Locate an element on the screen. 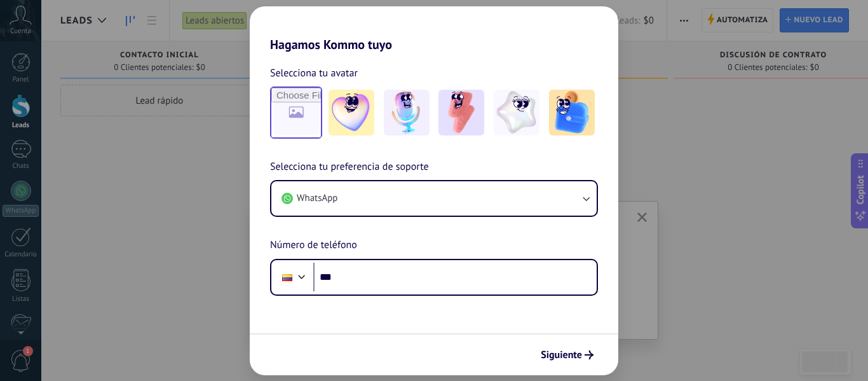 Image resolution: width=868 pixels, height=381 pixels. img: -1.jpeg is located at coordinates (351, 112).